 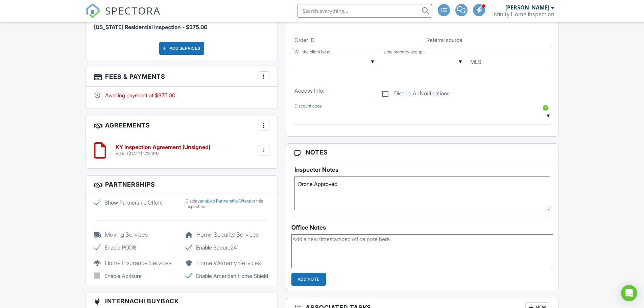 I want to click on h3: Fees & Payments, so click(x=181, y=77).